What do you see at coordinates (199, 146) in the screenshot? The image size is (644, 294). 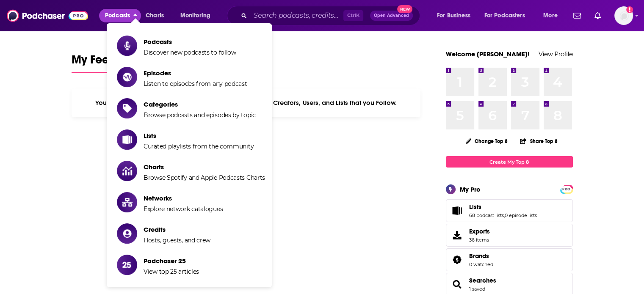 I see `span: Curated playlists from the community` at bounding box center [199, 146].